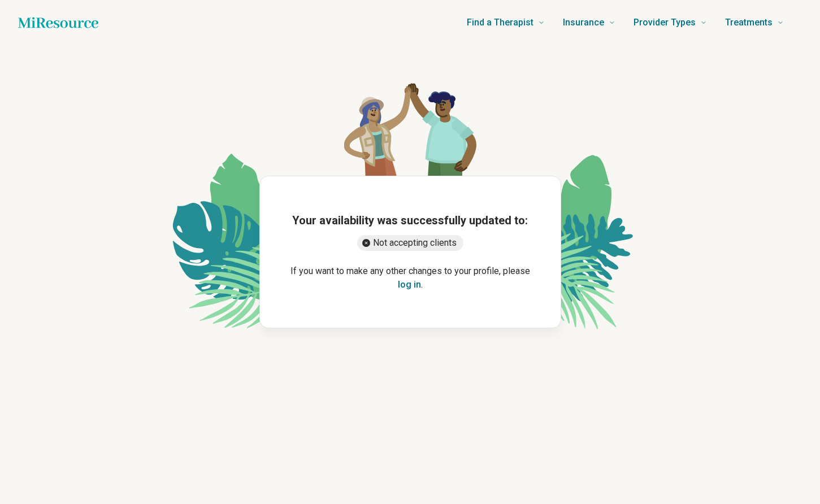 The width and height of the screenshot is (820, 504). Describe the element at coordinates (748, 22) in the screenshot. I see `span: Treatments` at that location.